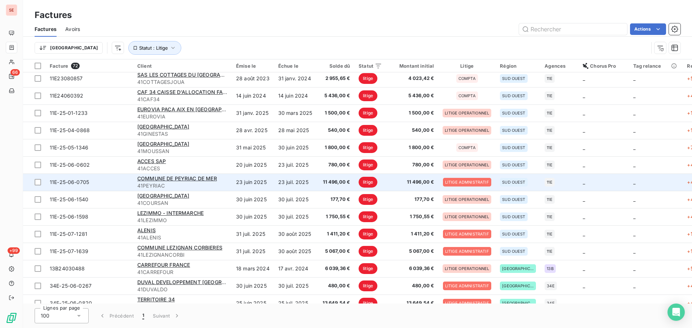 The image size is (692, 328). What do you see at coordinates (146, 230) in the screenshot?
I see `span: ALENIS` at bounding box center [146, 230].